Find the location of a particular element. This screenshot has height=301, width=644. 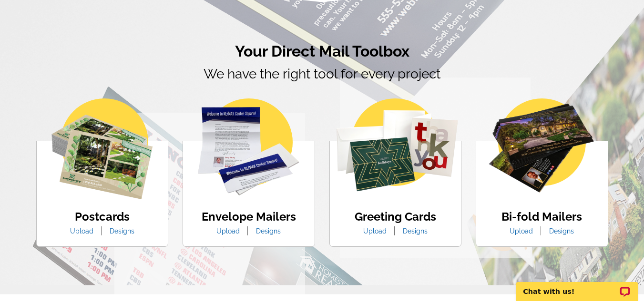

p: Chat with us! is located at coordinates (61, 20).